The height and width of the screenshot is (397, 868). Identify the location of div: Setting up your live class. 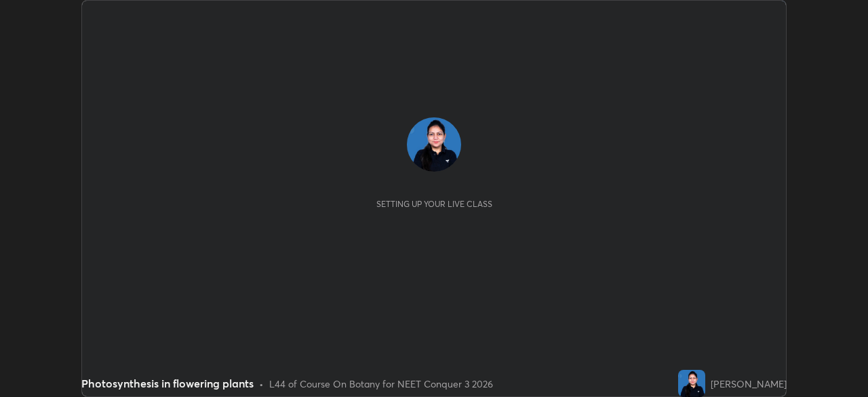
(434, 204).